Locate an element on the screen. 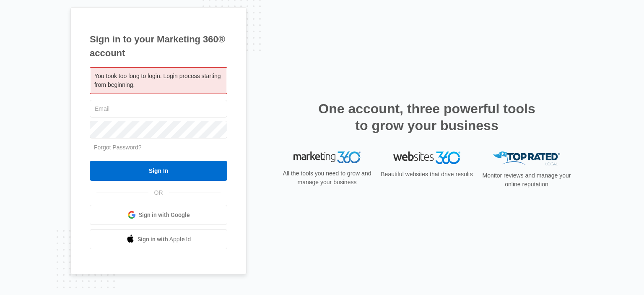 The width and height of the screenshot is (644, 295). a: Sign in with Apple Id is located at coordinates (159, 239).